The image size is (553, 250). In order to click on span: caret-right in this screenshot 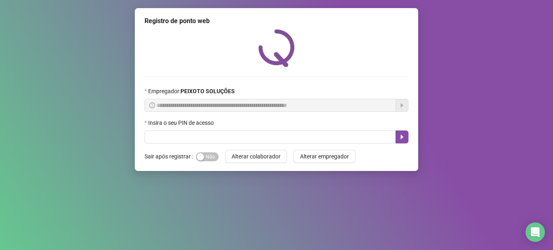, I will do `click(402, 137)`.